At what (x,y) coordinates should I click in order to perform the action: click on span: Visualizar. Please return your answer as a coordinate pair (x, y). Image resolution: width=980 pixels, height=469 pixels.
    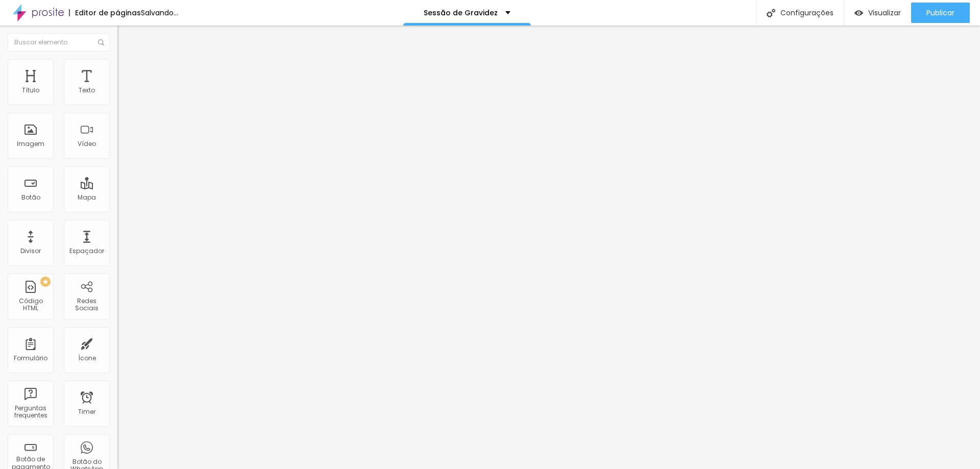
    Looking at the image, I should click on (885, 13).